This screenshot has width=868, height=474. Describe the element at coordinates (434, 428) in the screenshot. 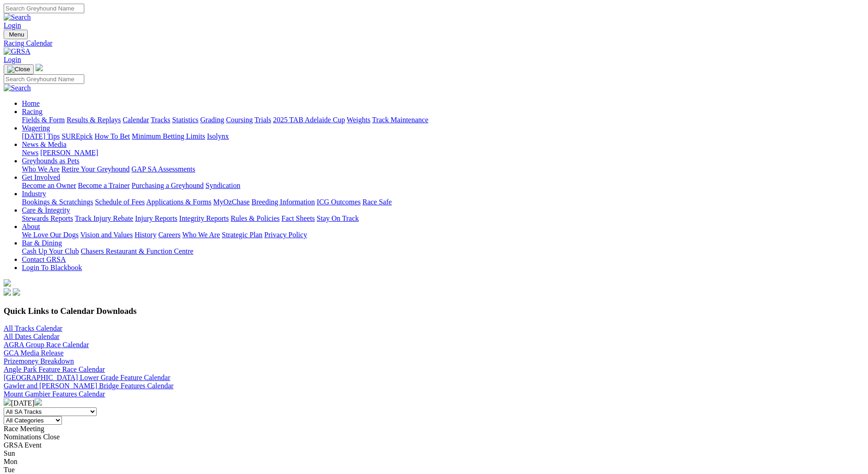

I see `div: Race Meeting` at that location.